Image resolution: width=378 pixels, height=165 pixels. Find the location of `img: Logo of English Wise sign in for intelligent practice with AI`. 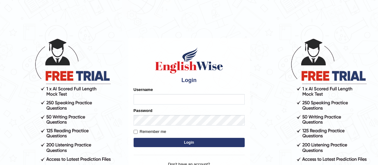

img: Logo of English Wise sign in for intelligent practice with AI is located at coordinates (189, 60).